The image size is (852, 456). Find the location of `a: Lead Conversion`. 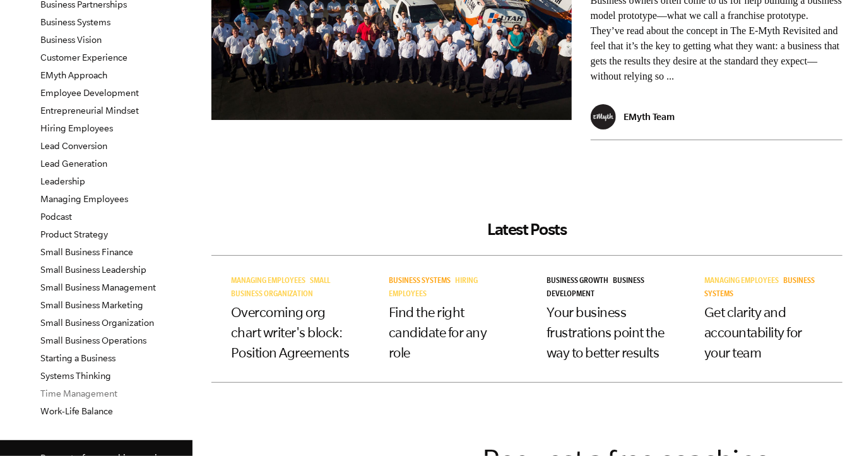

a: Lead Conversion is located at coordinates (74, 146).